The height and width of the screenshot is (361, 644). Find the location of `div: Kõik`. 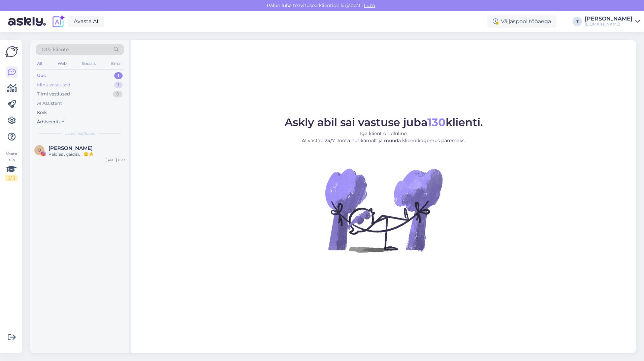

div: Kõik is located at coordinates (42, 113).